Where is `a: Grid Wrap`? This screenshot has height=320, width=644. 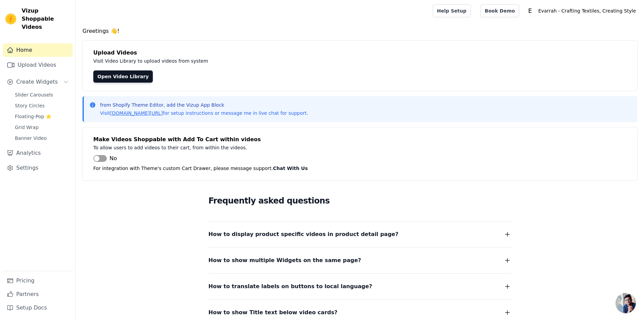 a: Grid Wrap is located at coordinates (42, 127).